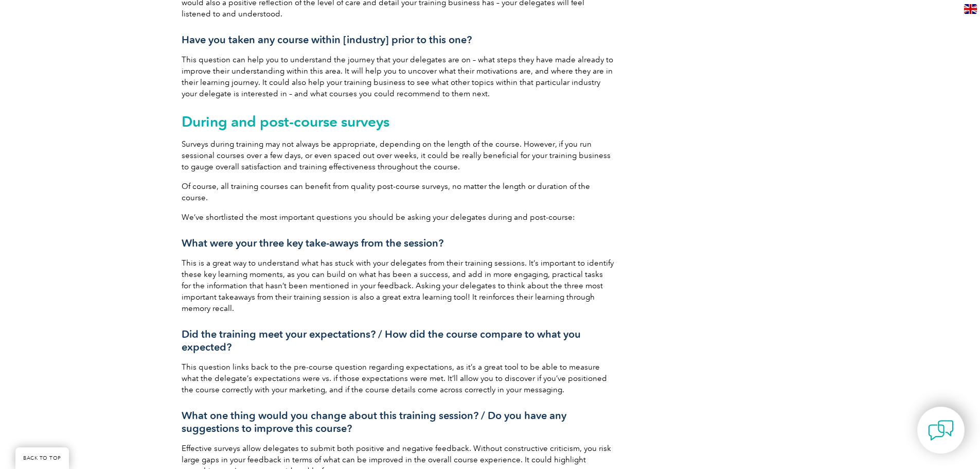 The width and height of the screenshot is (980, 469). Describe the element at coordinates (398, 217) in the screenshot. I see `p: We’ve shortlisted the most important questions you should be asking your delegates during and pos...` at that location.